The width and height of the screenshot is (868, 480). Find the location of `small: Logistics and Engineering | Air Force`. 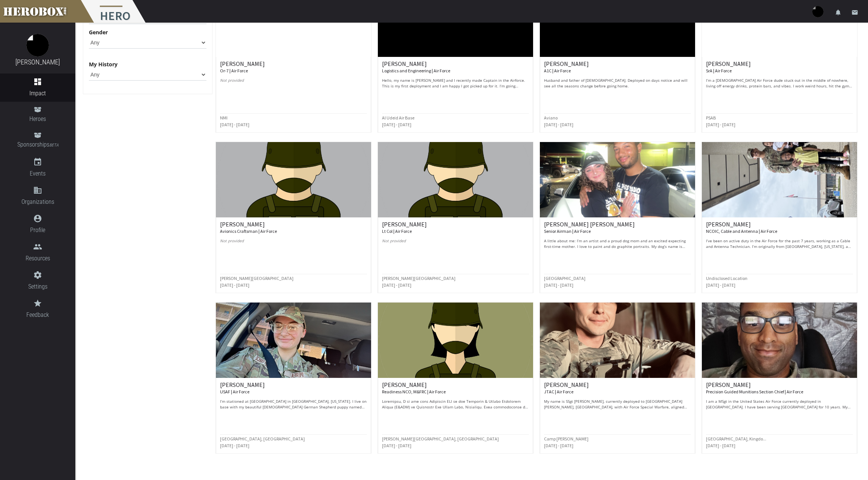

small: Logistics and Engineering | Air Force is located at coordinates (416, 70).